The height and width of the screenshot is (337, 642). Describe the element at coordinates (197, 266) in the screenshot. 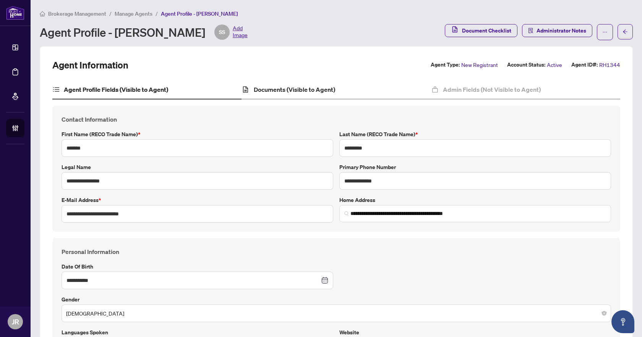

I see `label: Date of Birth` at that location.